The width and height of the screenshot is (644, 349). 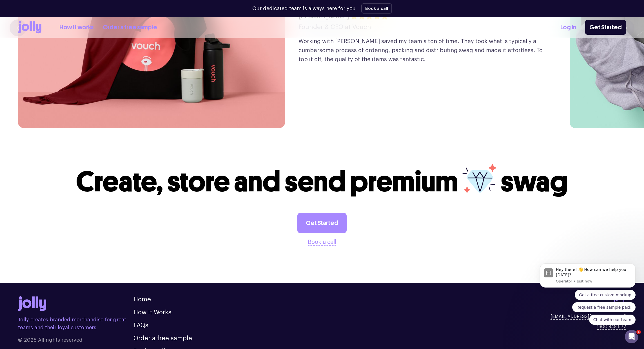 I want to click on p: Our dedicated team is always here for you, so click(x=304, y=9).